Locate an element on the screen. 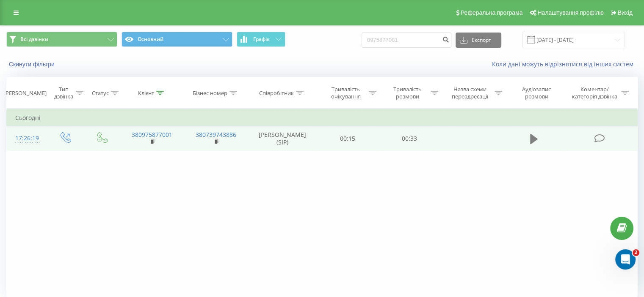 This screenshot has width=644, height=297. button: Графік is located at coordinates (261, 39).